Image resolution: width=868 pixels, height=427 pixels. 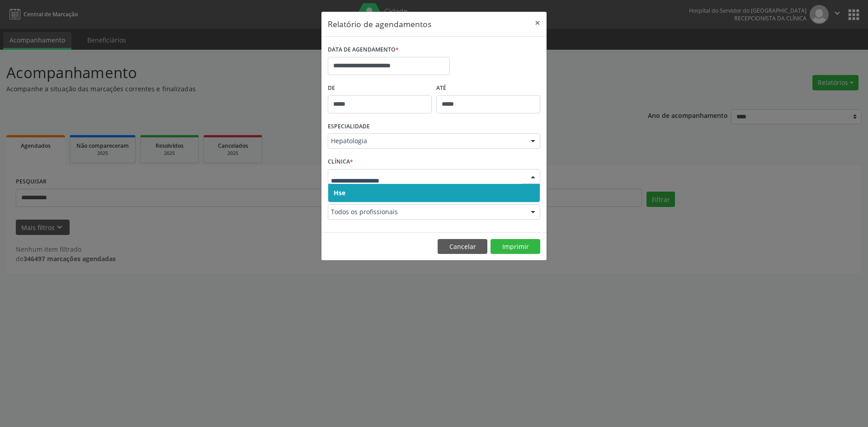 What do you see at coordinates (488, 88) in the screenshot?
I see `label: ATÉ` at bounding box center [488, 88].